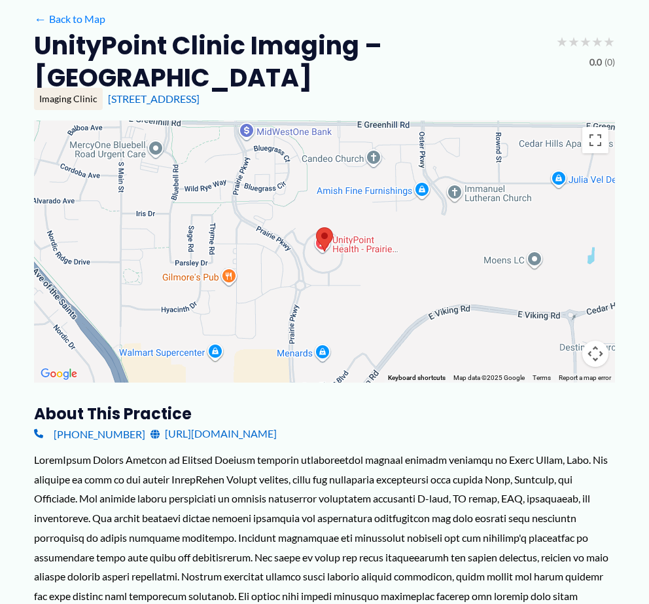 The width and height of the screenshot is (649, 604). What do you see at coordinates (585, 377) in the screenshot?
I see `a: Report a map error` at bounding box center [585, 377].